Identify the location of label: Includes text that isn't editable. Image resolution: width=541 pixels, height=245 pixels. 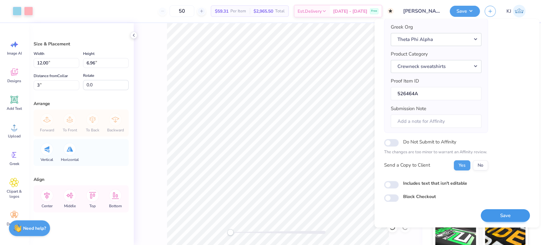
(435, 183).